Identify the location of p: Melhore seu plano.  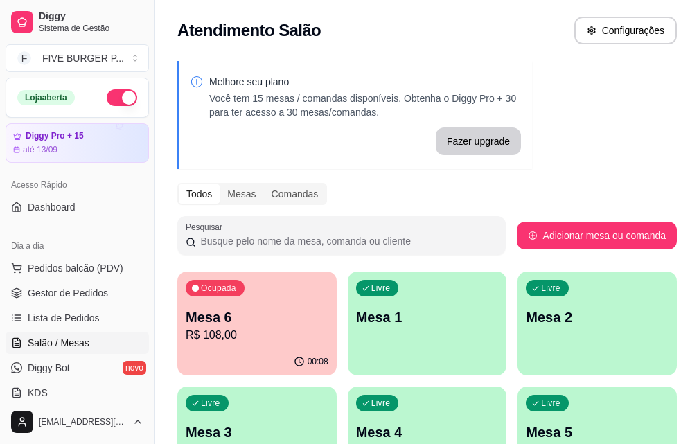
(365, 82).